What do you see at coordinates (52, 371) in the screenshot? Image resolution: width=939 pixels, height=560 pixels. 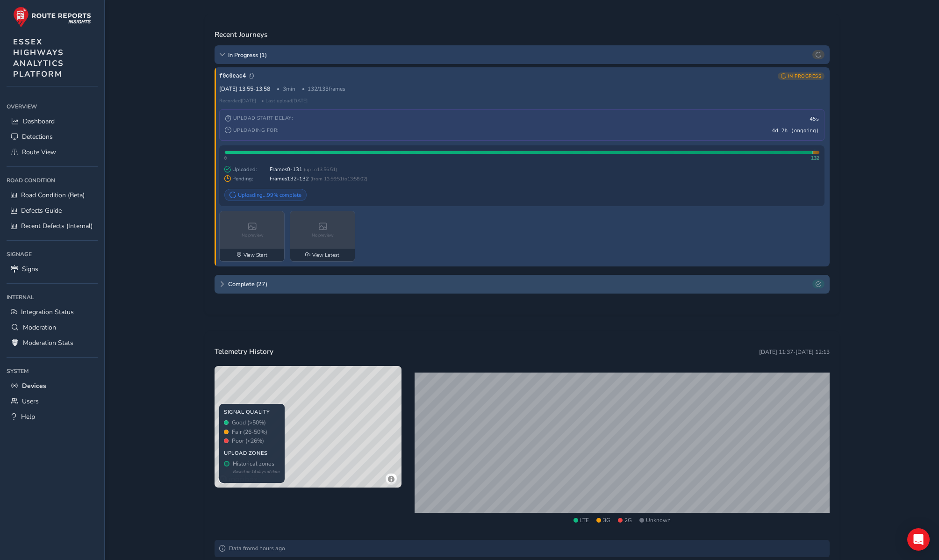 I see `div: System` at bounding box center [52, 371].